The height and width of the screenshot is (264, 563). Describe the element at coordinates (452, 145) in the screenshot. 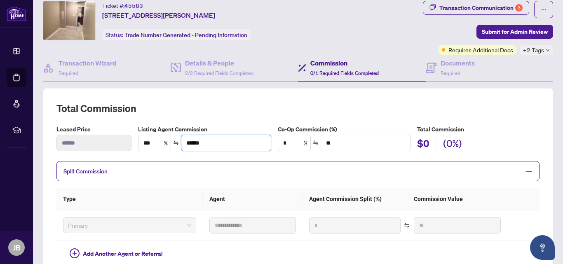

I see `h2: (0%)` at that location.